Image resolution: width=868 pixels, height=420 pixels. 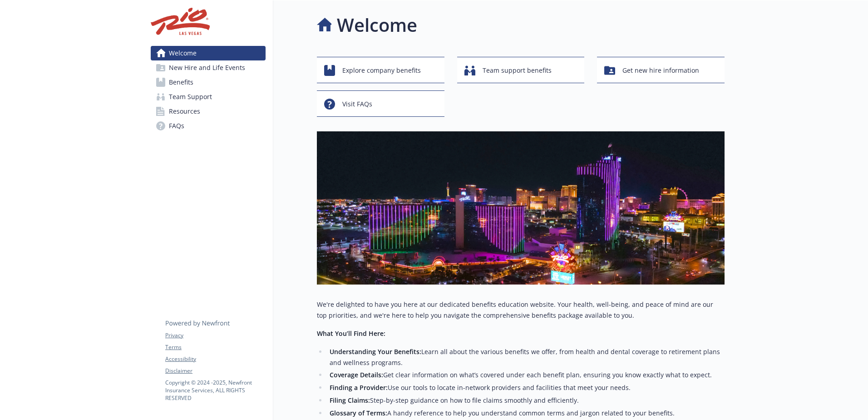 What do you see at coordinates (521, 70) in the screenshot?
I see `button: Team support benefits` at bounding box center [521, 70].